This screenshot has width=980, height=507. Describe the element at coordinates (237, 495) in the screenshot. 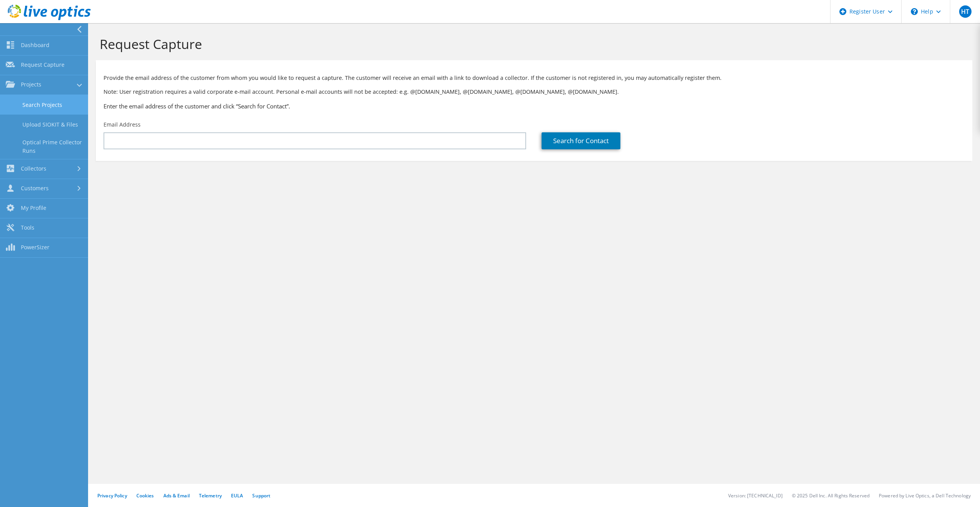

I see `a: EULA` at that location.